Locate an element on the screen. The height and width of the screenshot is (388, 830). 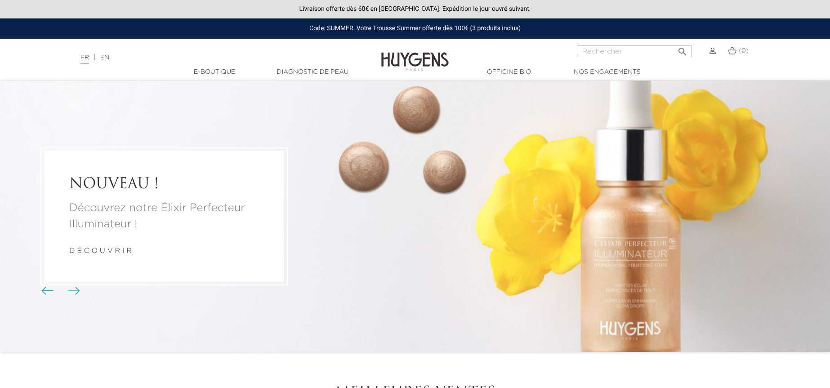
a: FR is located at coordinates (85, 59).